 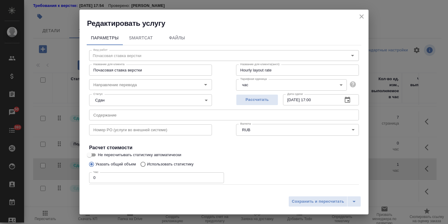 What do you see at coordinates (324, 202) in the screenshot?
I see `div: split button` at bounding box center [324, 202].